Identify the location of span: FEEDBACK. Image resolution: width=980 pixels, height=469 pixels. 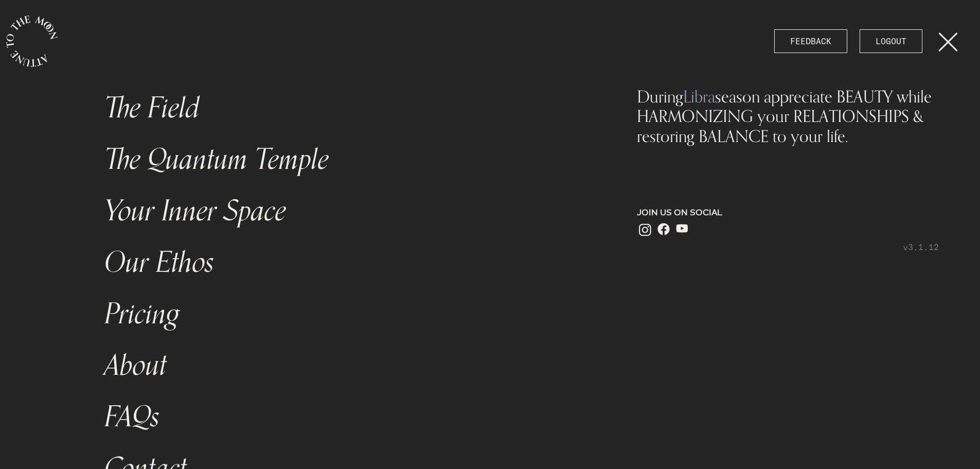
(811, 41).